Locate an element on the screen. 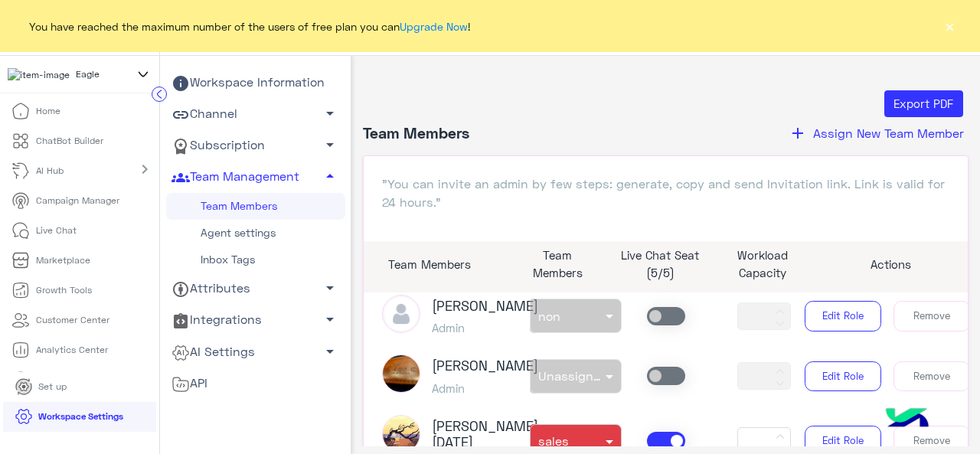 This screenshot has height=454, width=980. p: AI Hub is located at coordinates (50, 171).